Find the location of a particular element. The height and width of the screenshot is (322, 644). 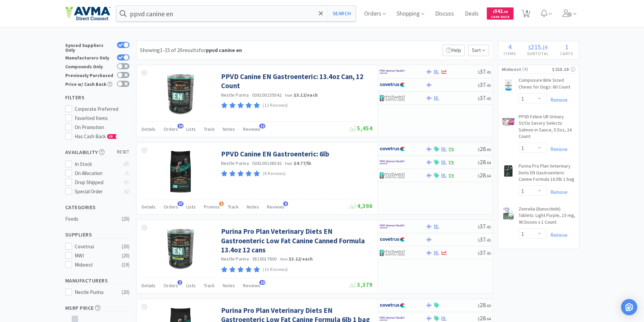

a: Purina Pro Plan Veterinary Diets EN Gastroenteric Low Fat Canine Canned Formula 13.4oz 12 cans is located at coordinates (296, 240).